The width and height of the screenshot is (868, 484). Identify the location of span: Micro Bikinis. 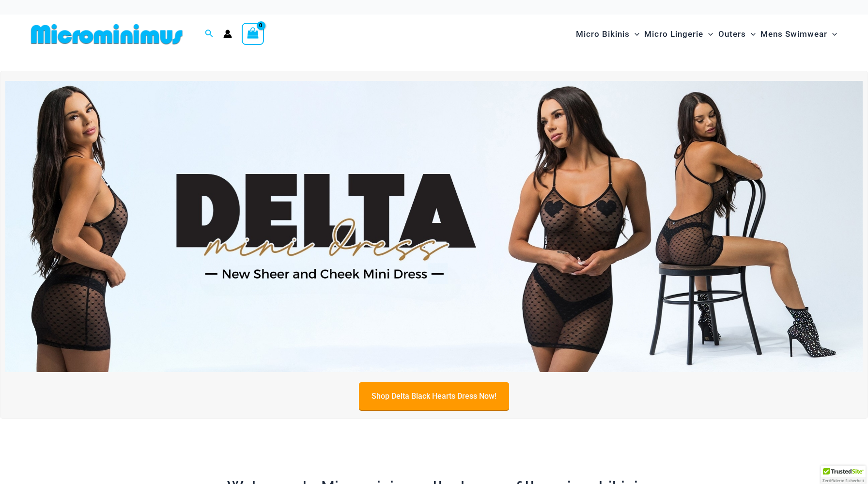
(603, 34).